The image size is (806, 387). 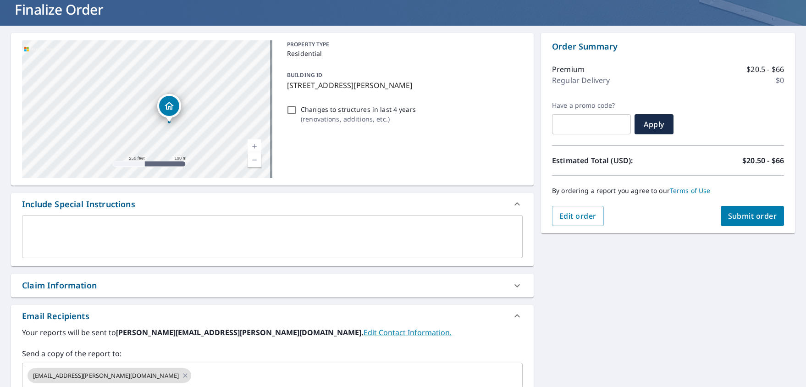 I want to click on button: Submit order, so click(x=752, y=216).